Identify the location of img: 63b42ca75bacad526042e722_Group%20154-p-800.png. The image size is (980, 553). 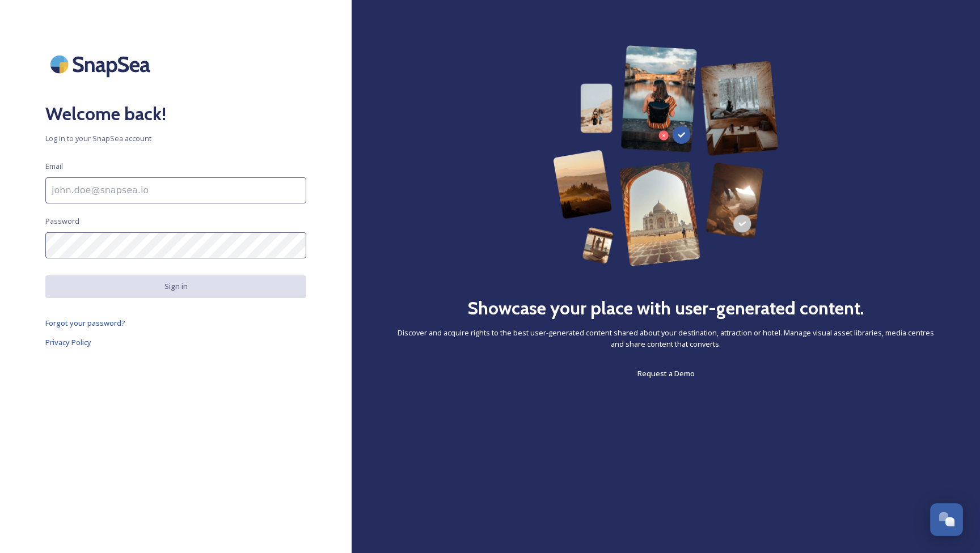
(666, 156).